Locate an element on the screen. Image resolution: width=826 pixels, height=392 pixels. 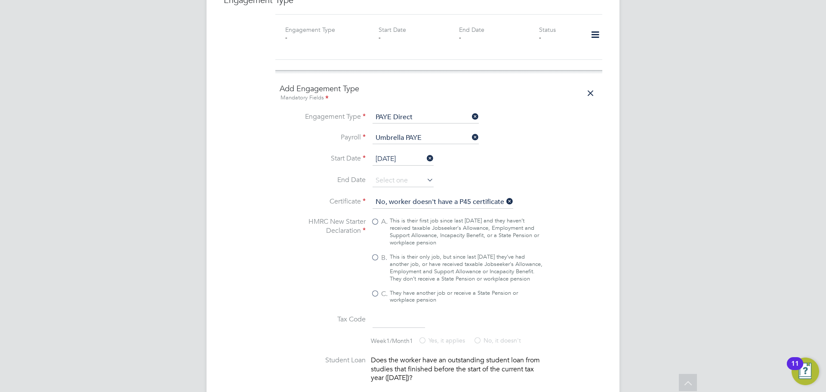
div: They have another job or receive a State Pension or workplace pension is located at coordinates (466, 297).